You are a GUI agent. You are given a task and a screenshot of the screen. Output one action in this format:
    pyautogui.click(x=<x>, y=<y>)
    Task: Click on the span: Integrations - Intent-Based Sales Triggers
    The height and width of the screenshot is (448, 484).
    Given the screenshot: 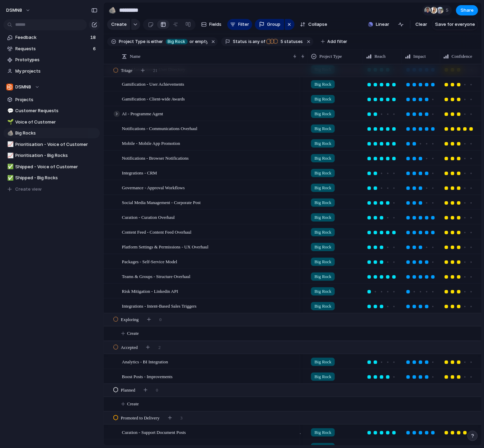 What is the action you would take?
    pyautogui.click(x=159, y=306)
    